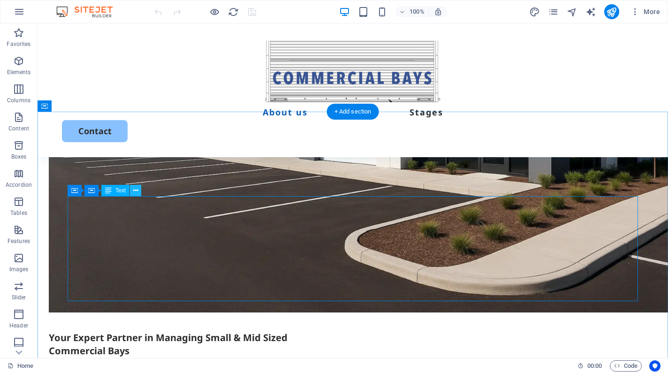  Describe the element at coordinates (18, 44) in the screenshot. I see `p: Favorites` at that location.